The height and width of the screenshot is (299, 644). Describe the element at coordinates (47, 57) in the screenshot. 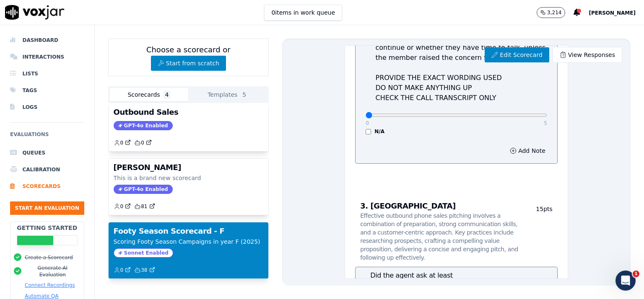

I see `a: Interactions` at that location.